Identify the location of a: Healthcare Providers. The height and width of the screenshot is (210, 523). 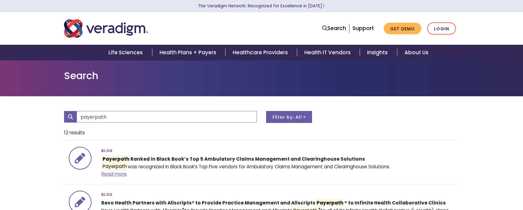
(261, 52).